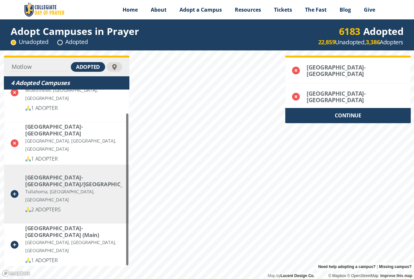 The image size is (414, 279). I want to click on span: The Fast, so click(315, 10).